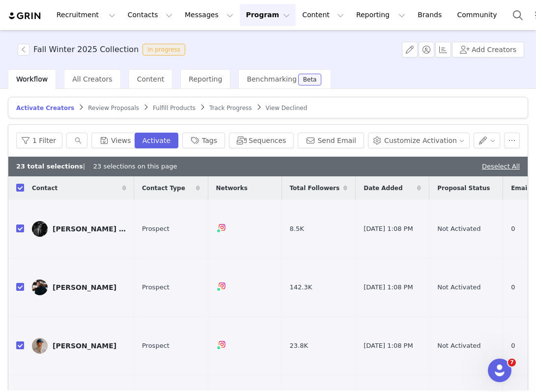 This screenshot has height=392, width=536. What do you see at coordinates (150, 14) in the screenshot?
I see `button: Contacts` at bounding box center [150, 14].